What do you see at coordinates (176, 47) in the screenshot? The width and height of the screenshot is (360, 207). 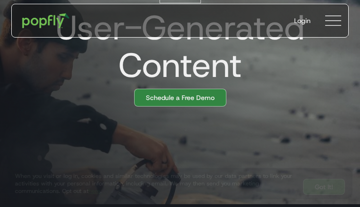 I see `h1: User-Generated Content` at bounding box center [176, 47].